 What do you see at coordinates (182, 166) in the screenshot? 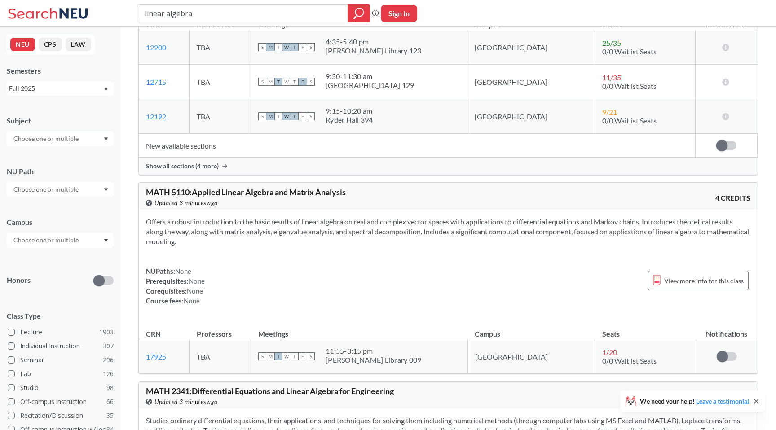
I see `span: Show all sections (4 more)` at bounding box center [182, 166].